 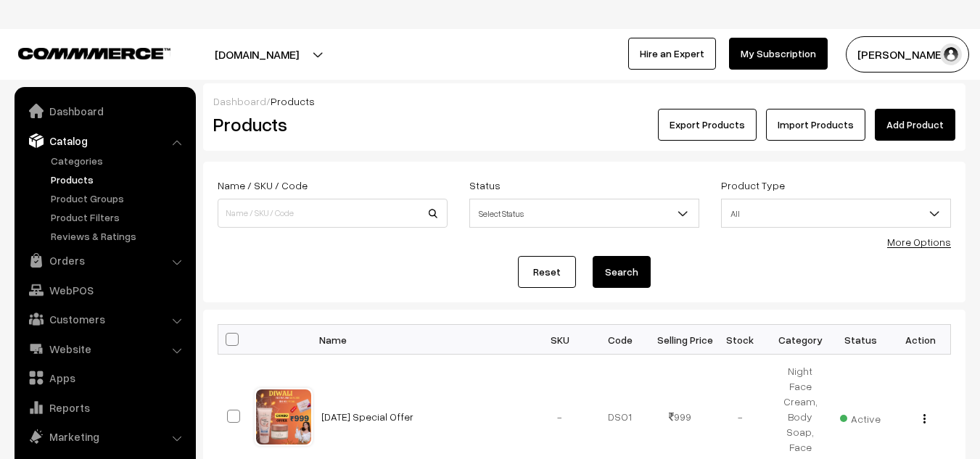 What do you see at coordinates (105, 436) in the screenshot?
I see `a: Marketing` at bounding box center [105, 436].